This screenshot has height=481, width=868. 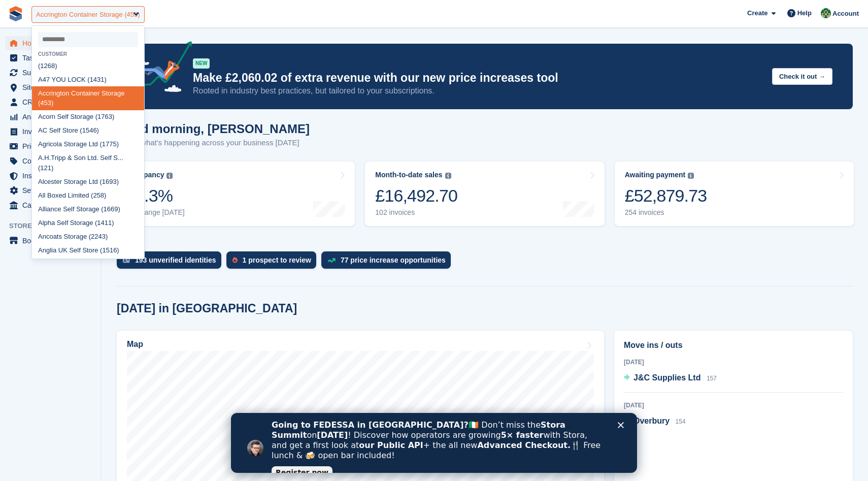 What do you see at coordinates (656, 175) in the screenshot?
I see `div: Awaiting payment` at bounding box center [656, 175].